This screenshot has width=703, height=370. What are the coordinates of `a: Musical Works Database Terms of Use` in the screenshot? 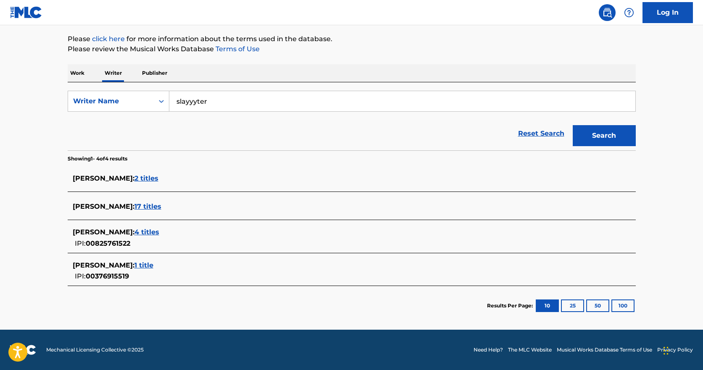 It's located at (604, 350).